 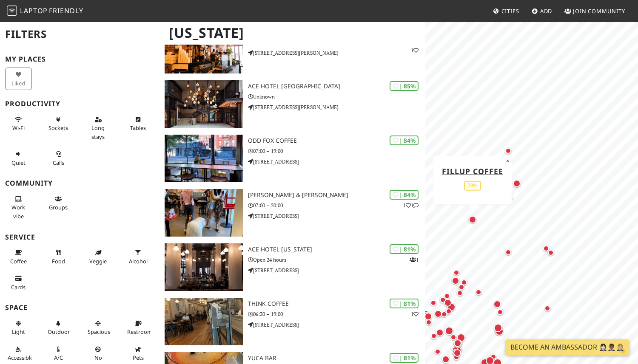 What do you see at coordinates (98, 327) in the screenshot?
I see `button: Spacious` at bounding box center [98, 327].